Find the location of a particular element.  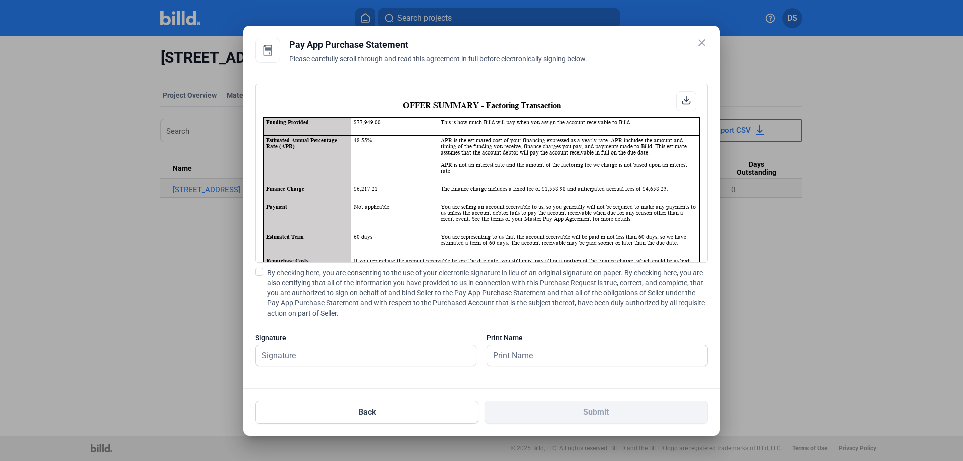

input: Signature is located at coordinates (360, 355).